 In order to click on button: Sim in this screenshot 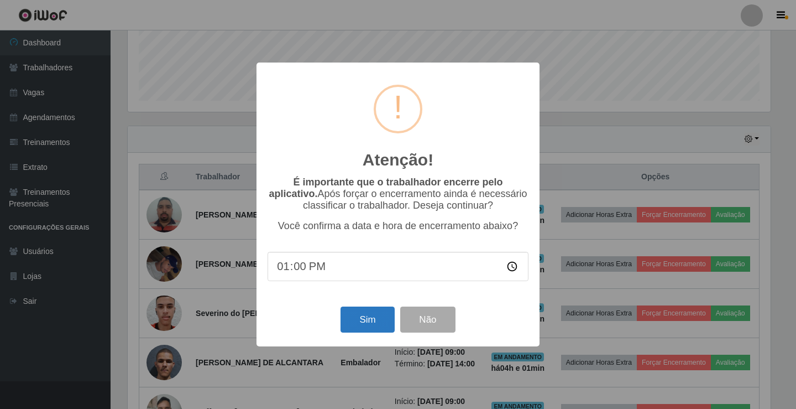, I will do `click(367, 319)`.